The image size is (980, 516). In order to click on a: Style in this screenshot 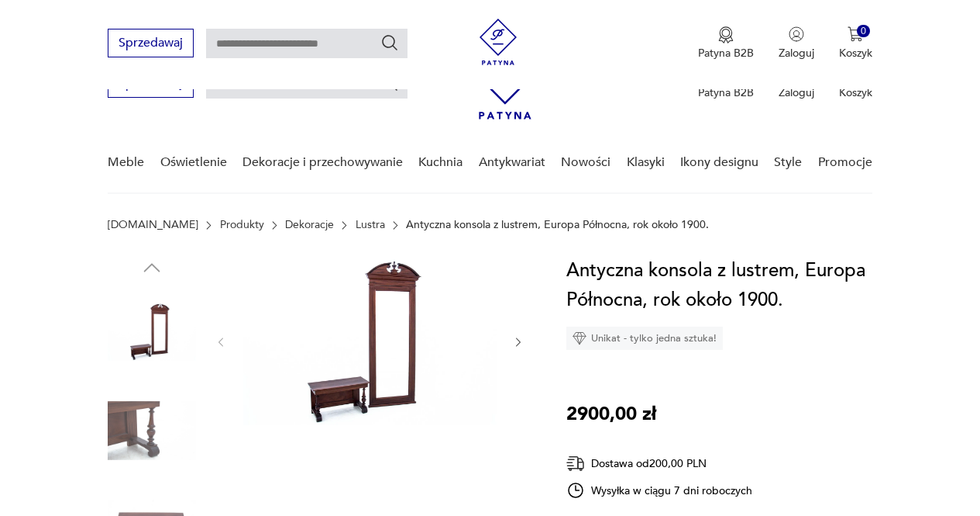, I will do `click(788, 162)`.